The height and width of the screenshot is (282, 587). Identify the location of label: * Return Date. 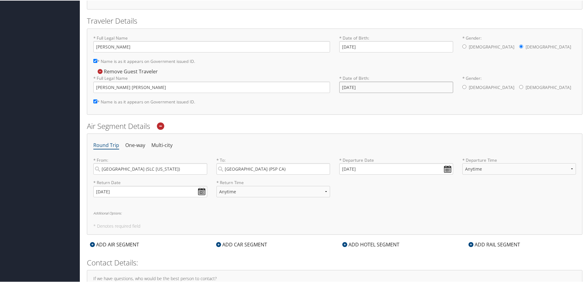
(150, 182).